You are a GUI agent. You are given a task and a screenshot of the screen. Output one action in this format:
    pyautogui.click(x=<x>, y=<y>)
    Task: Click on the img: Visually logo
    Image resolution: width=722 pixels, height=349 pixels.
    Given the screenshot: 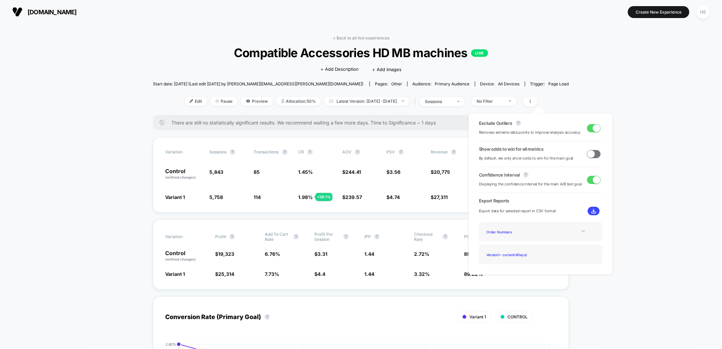 What is the action you would take?
    pyautogui.click(x=17, y=12)
    